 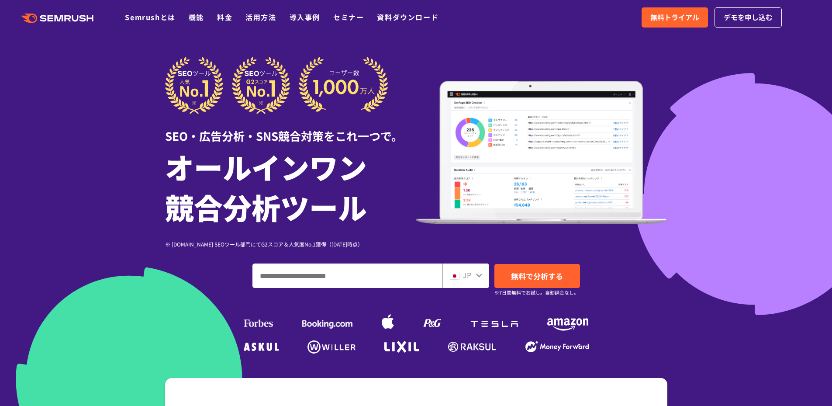 What do you see at coordinates (225, 17) in the screenshot?
I see `a: 料金` at bounding box center [225, 17].